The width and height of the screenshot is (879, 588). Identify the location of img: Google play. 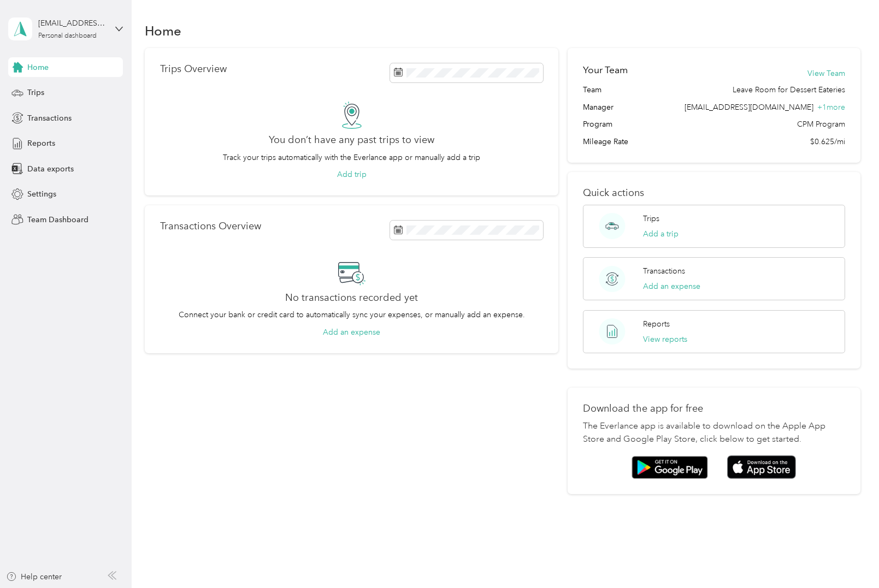
(670, 468).